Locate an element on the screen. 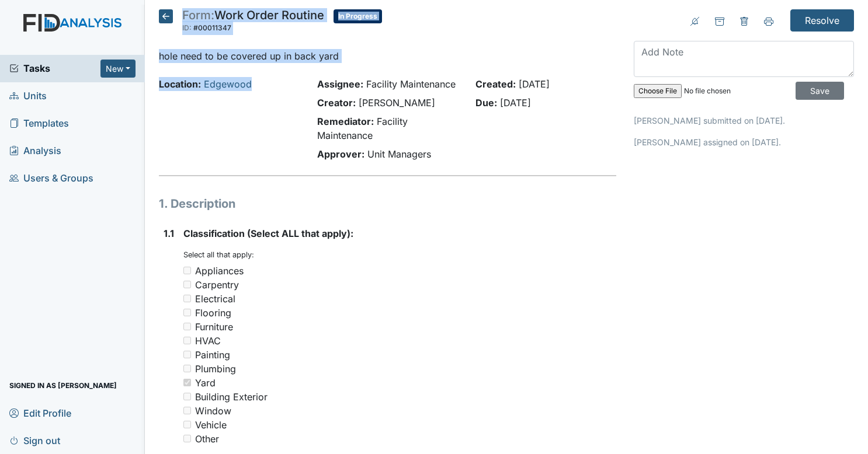  input: Resolve is located at coordinates (822, 20).